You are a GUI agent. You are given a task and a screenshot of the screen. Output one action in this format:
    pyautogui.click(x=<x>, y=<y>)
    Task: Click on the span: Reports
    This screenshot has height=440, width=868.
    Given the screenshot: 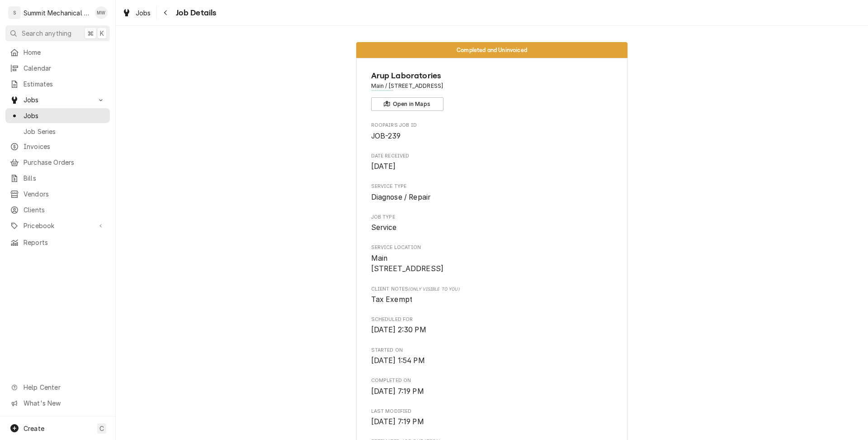 What is the action you would take?
    pyautogui.click(x=64, y=242)
    